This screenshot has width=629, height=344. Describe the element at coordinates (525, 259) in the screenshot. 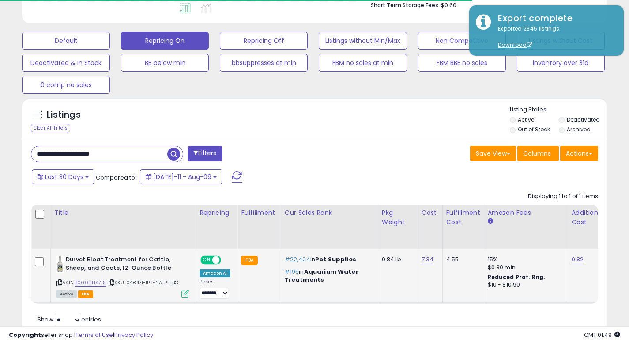

I see `div: 15%` at that location.